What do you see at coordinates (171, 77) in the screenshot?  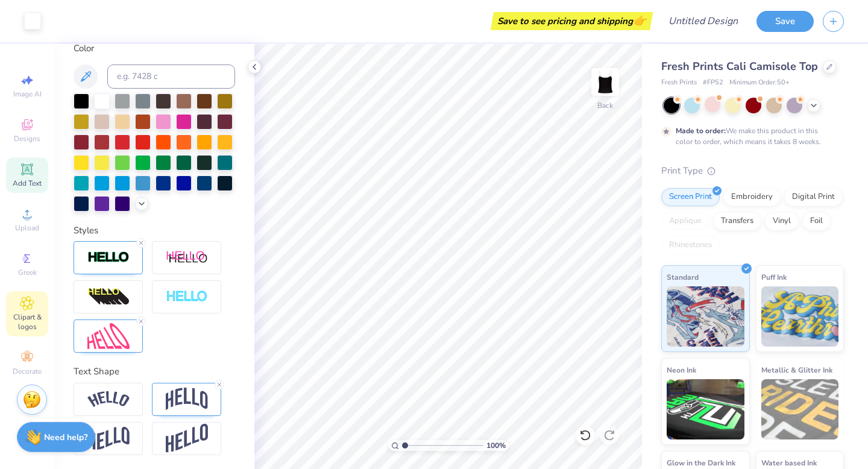 I see `input: e.g. 7428 c` at bounding box center [171, 77].